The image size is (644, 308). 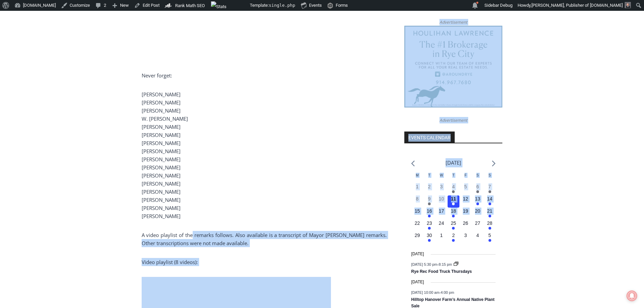 What do you see at coordinates (490, 211) in the screenshot?
I see `time: 21` at bounding box center [490, 211].